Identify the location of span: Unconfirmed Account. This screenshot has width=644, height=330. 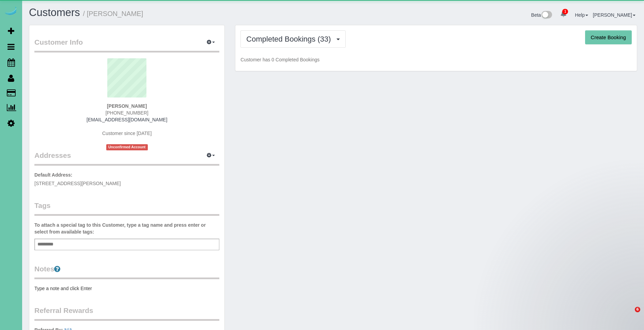
(127, 147).